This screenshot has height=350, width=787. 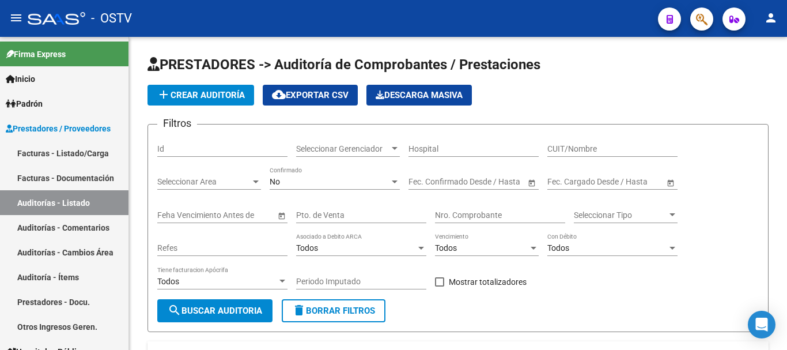 I want to click on span: Borrar Filtros, so click(x=333, y=310).